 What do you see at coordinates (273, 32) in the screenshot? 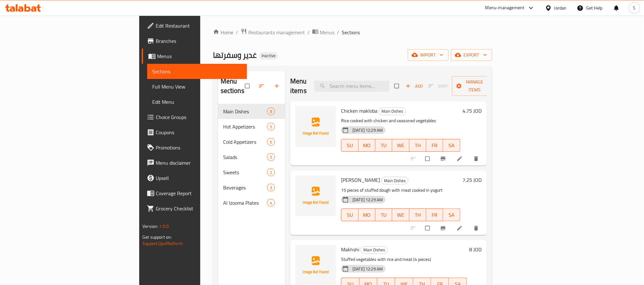
I see `a: Restaurants management` at bounding box center [273, 32].